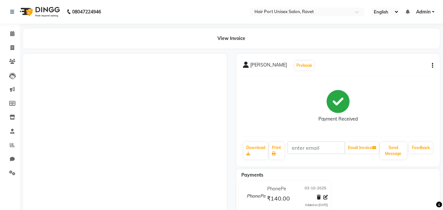  I want to click on button: Email Invoice, so click(362, 148).